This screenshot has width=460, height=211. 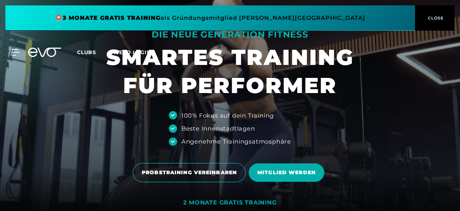 I want to click on span: CLOSE, so click(x=435, y=18).